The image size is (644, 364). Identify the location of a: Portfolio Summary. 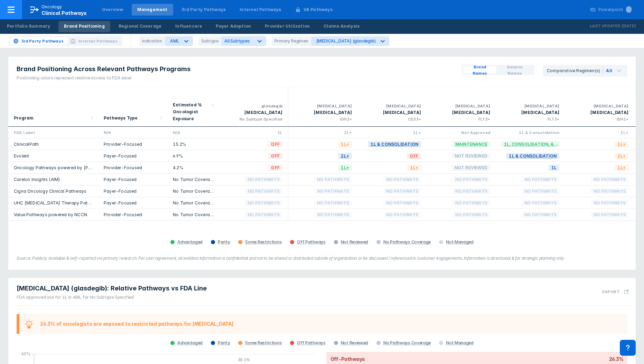
(28, 27).